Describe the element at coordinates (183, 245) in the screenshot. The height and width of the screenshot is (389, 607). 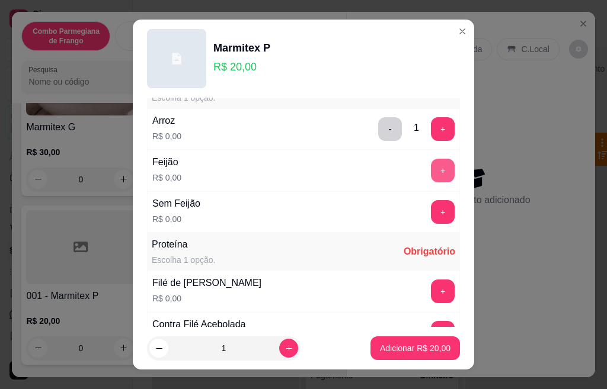
I see `div: Proteína` at that location.